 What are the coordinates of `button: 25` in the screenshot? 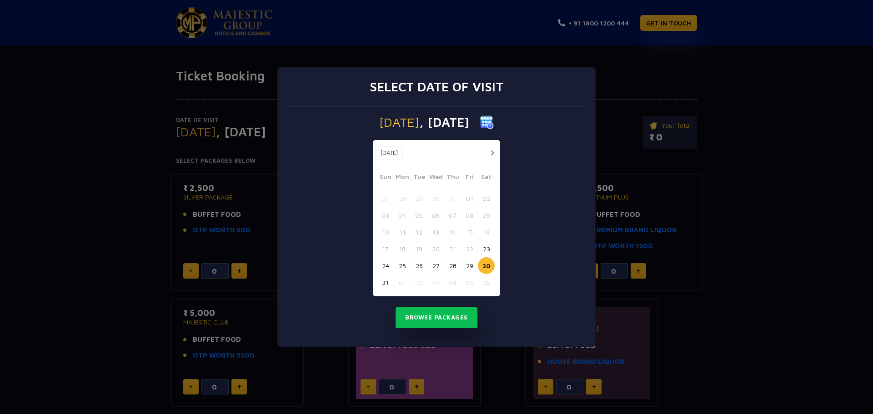 It's located at (402, 265).